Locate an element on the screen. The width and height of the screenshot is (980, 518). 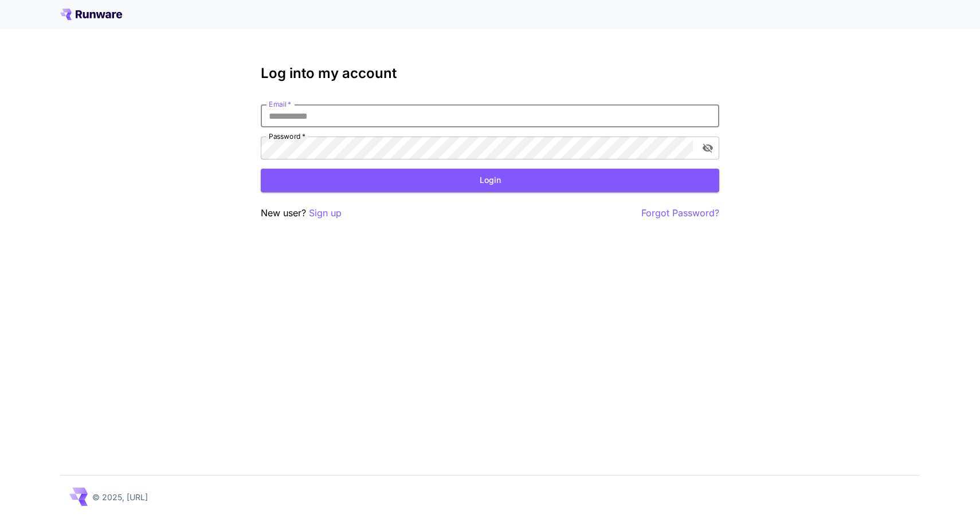
label: Email is located at coordinates (280, 104).